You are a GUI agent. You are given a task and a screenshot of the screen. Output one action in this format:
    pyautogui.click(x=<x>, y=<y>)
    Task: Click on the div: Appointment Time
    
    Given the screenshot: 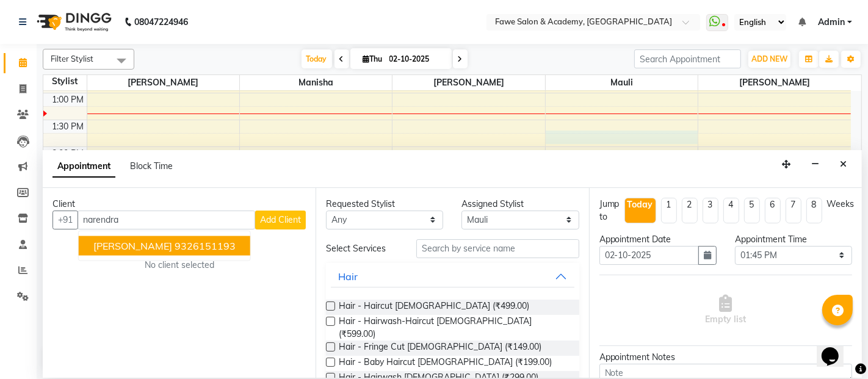 What is the action you would take?
    pyautogui.click(x=794, y=239)
    